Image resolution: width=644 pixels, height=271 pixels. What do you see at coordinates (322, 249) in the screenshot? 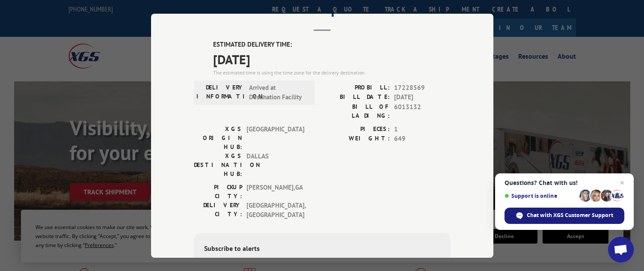
I see `div: Subscribe to alerts` at bounding box center [322, 249].